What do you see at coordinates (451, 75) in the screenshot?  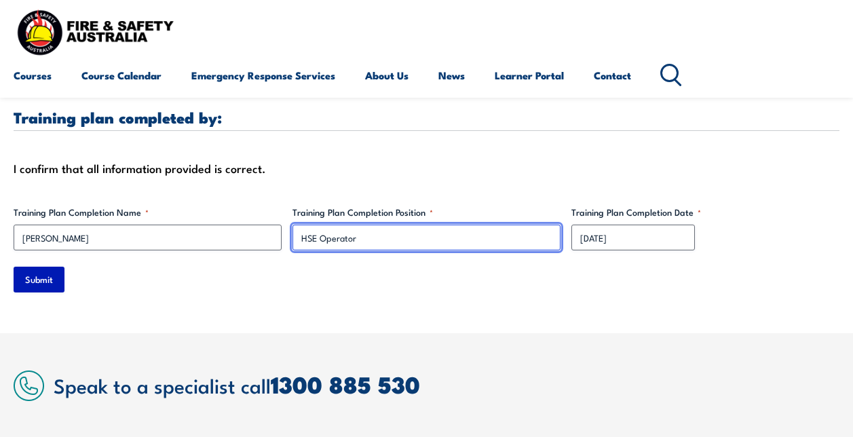 I see `a: News` at bounding box center [451, 75].